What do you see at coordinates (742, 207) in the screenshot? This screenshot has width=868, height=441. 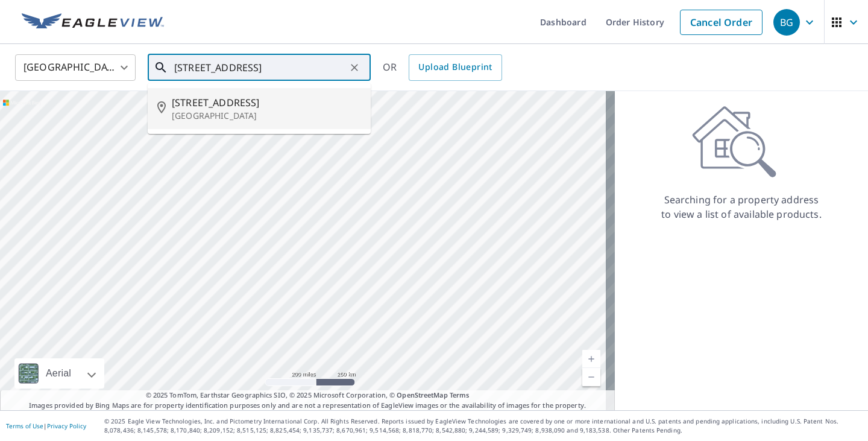 I see `p: Searching for a property address to view a list of available products.` at bounding box center [742, 207].